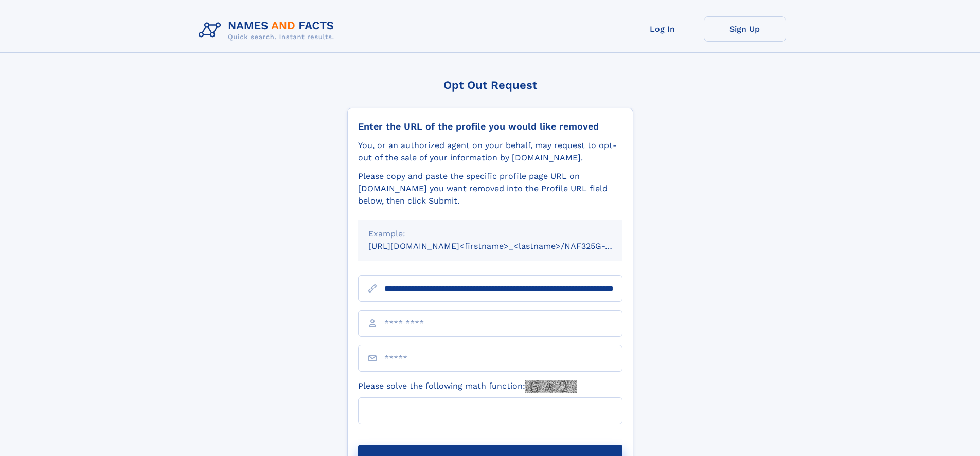  What do you see at coordinates (490, 234) in the screenshot?
I see `div: Example:` at bounding box center [490, 234].